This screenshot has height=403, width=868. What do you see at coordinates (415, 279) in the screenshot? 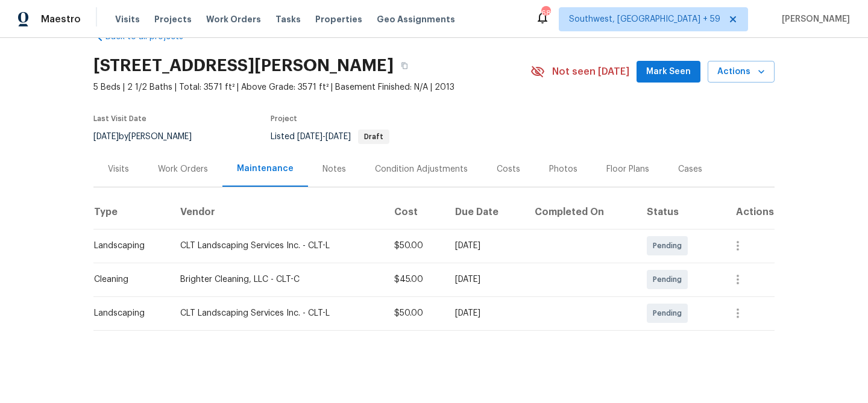
I see `div: $45.00` at bounding box center [415, 279].